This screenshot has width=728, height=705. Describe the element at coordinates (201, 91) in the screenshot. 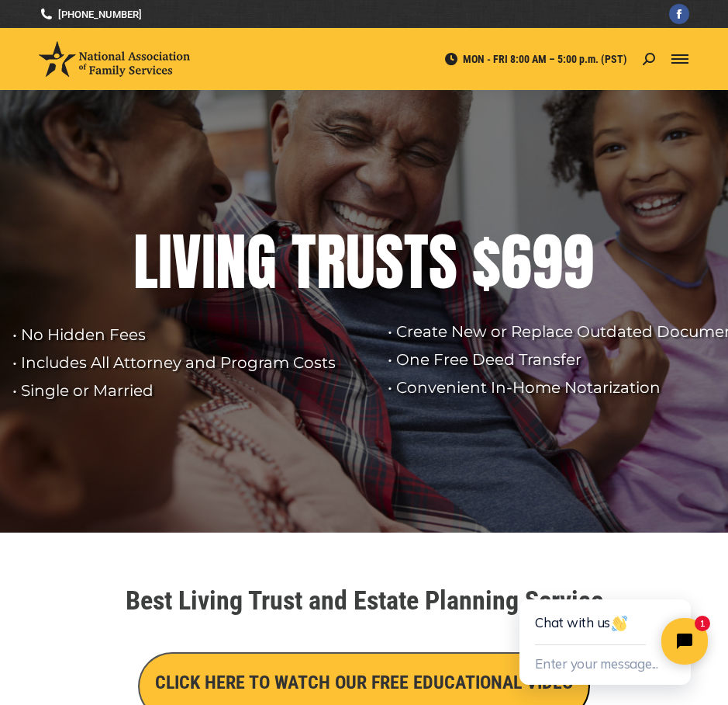

I see `button: Close chat widget` at that location.